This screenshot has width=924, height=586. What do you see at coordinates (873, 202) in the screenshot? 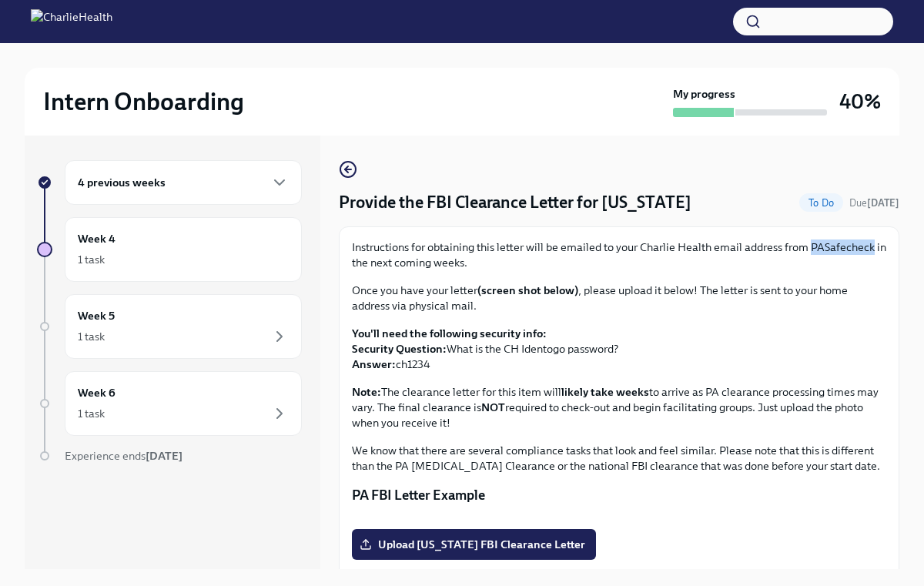
I see `span: October 21st, 2025 07:00` at bounding box center [873, 202].